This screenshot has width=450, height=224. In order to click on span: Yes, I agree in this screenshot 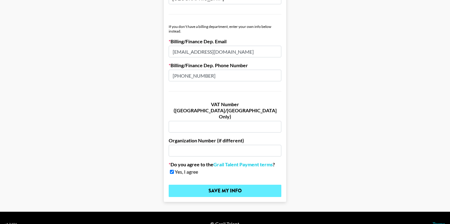, I will do `click(187, 172)`.